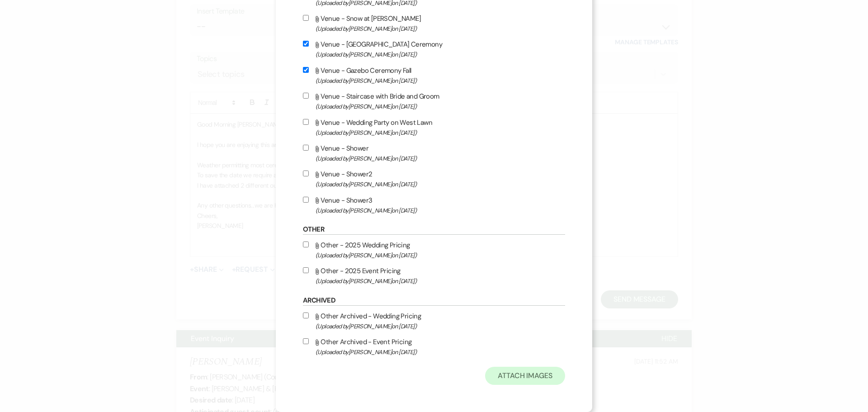  Describe the element at coordinates (525, 376) in the screenshot. I see `button: Attach Images` at that location.